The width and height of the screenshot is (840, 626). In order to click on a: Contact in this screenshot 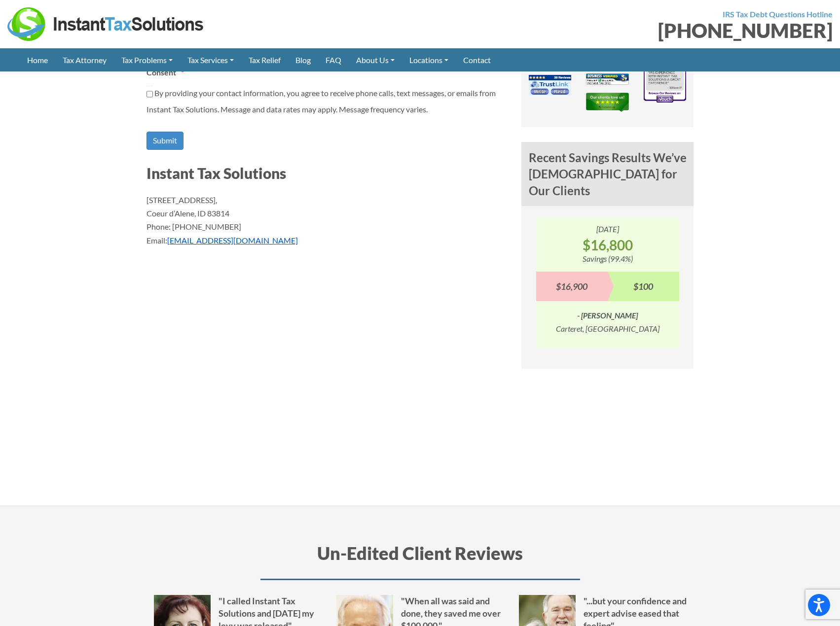, I will do `click(477, 59)`.